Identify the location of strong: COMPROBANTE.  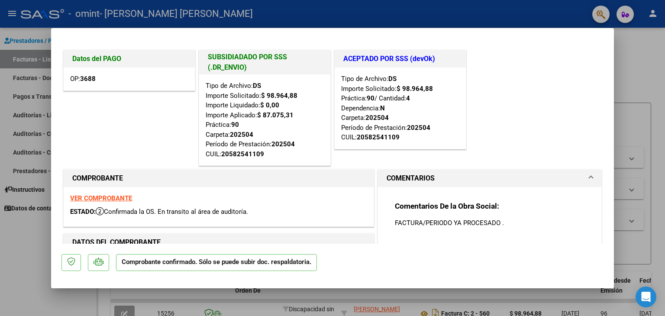
(97, 178).